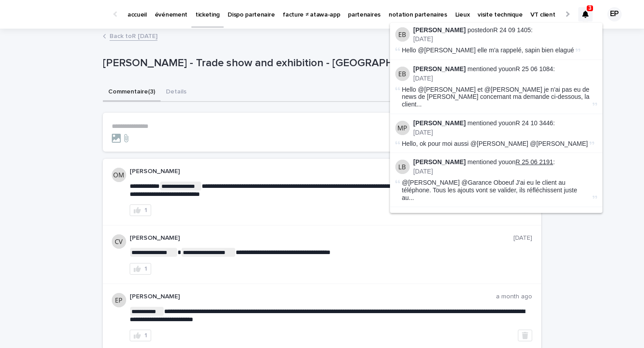  What do you see at coordinates (534, 69) in the screenshot?
I see `a: R 25 06 1084` at bounding box center [534, 69].